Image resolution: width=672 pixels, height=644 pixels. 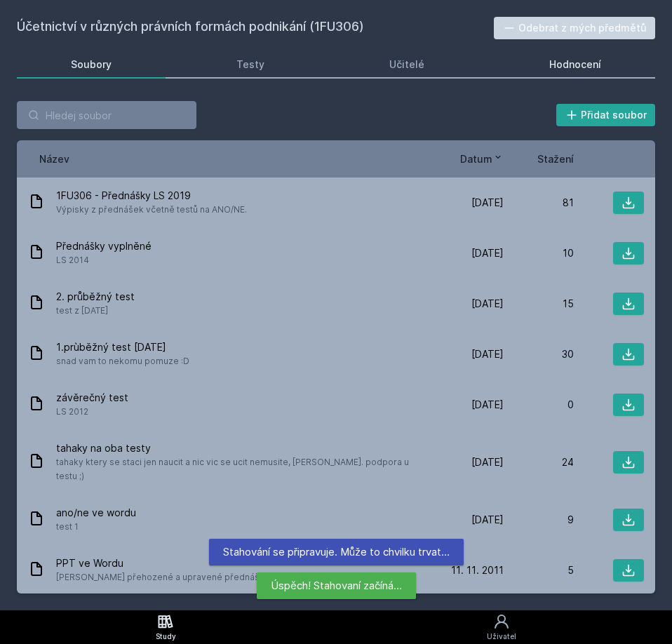 What do you see at coordinates (482, 159) in the screenshot?
I see `button: Datum` at bounding box center [482, 159].